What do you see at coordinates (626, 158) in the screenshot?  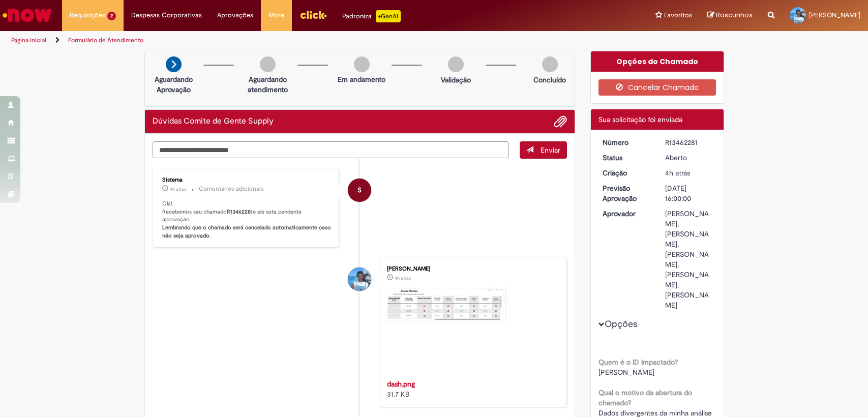 I see `dt: Status` at bounding box center [626, 158].